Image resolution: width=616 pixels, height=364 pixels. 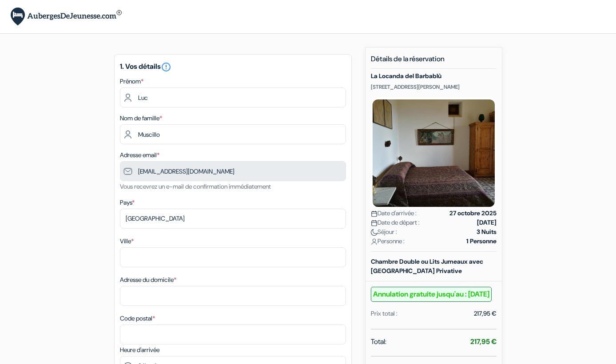 What do you see at coordinates (374, 233) in the screenshot?
I see `img: moon.svg` at bounding box center [374, 233].